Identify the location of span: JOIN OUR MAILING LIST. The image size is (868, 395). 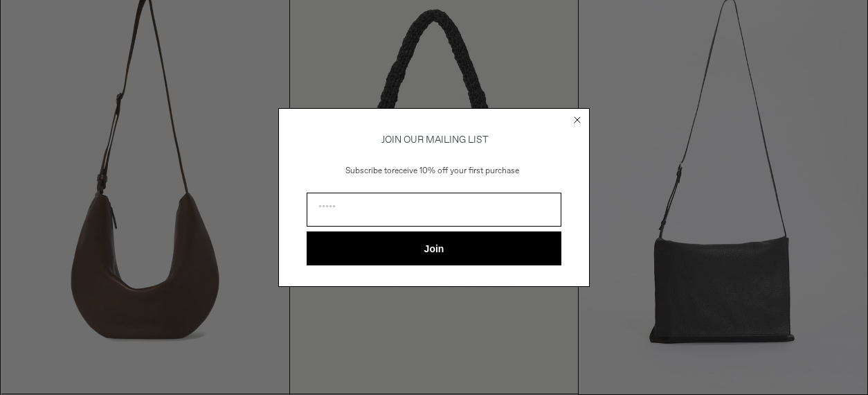
(434, 140).